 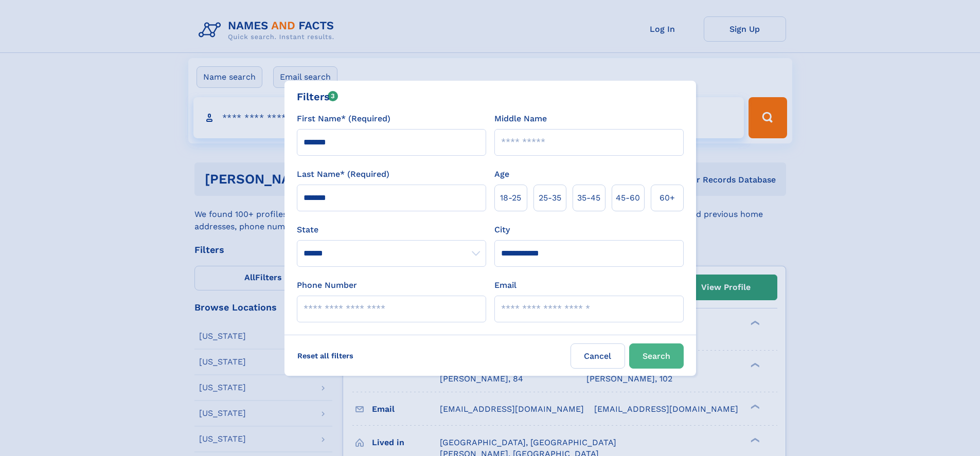 I want to click on label: Phone Number, so click(x=327, y=285).